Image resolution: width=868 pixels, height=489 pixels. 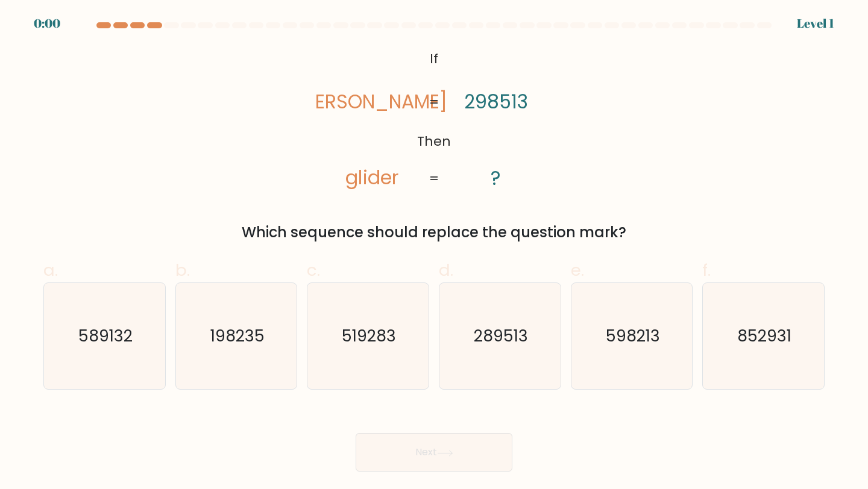 What do you see at coordinates (105, 336) in the screenshot?
I see `text: 589132` at bounding box center [105, 336].